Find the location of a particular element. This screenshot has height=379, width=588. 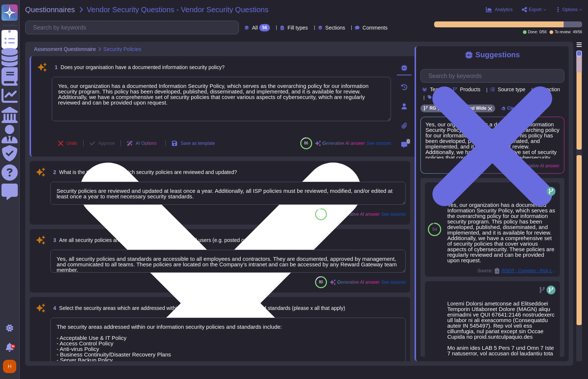

span: Security Policies is located at coordinates (122, 49).